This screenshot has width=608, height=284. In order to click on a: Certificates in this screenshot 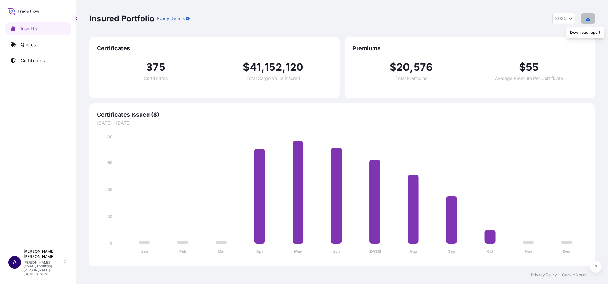, I will do `click(38, 61)`.